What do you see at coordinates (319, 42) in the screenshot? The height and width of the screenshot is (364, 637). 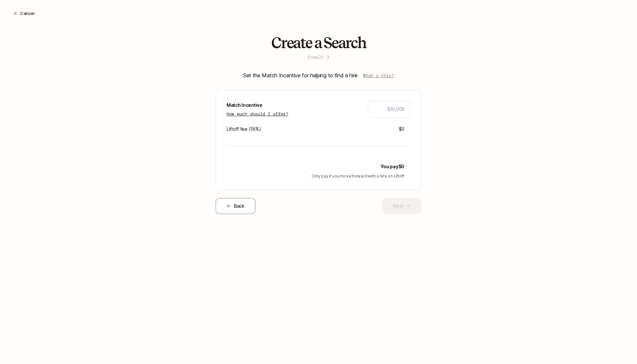 I see `h2: Create a Search` at bounding box center [319, 42].